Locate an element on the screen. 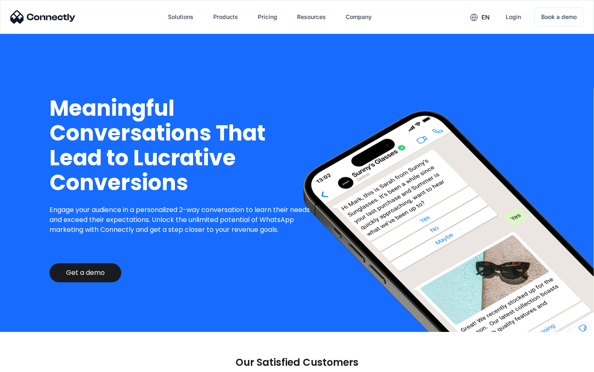  a: Pricing is located at coordinates (267, 17).